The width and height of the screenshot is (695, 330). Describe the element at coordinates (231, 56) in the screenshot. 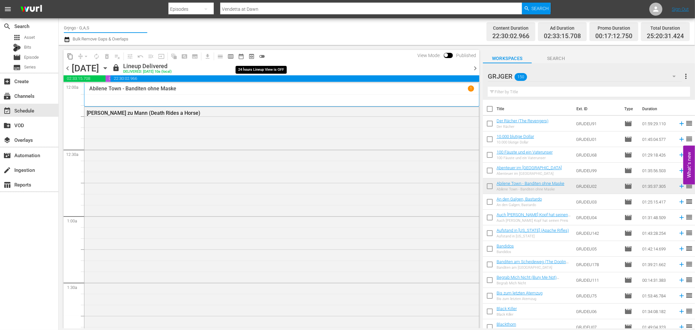

I see `span: Week Calendar View` at that location.